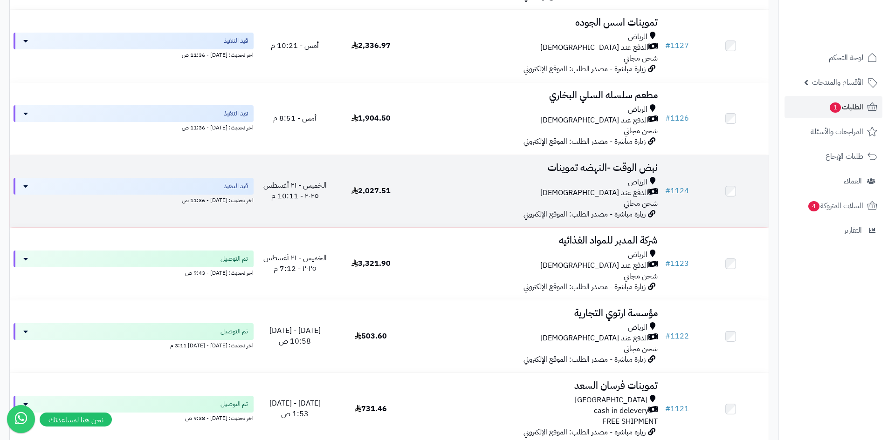 The width and height of the screenshot is (888, 440). Describe the element at coordinates (371, 264) in the screenshot. I see `span: 3,321.90` at that location.